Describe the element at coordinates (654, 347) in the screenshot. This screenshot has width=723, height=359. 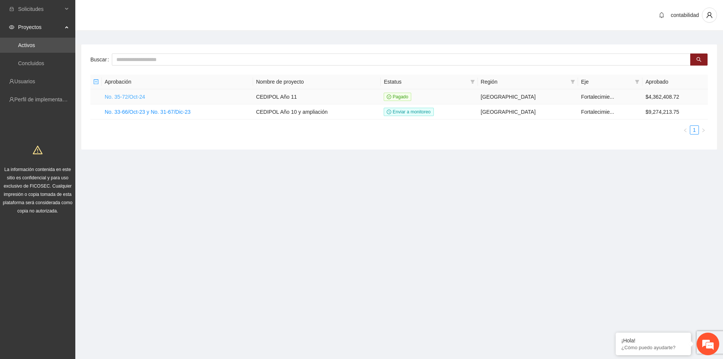
I see `p: ¿Cómo puedo ayudarte?` at that location.